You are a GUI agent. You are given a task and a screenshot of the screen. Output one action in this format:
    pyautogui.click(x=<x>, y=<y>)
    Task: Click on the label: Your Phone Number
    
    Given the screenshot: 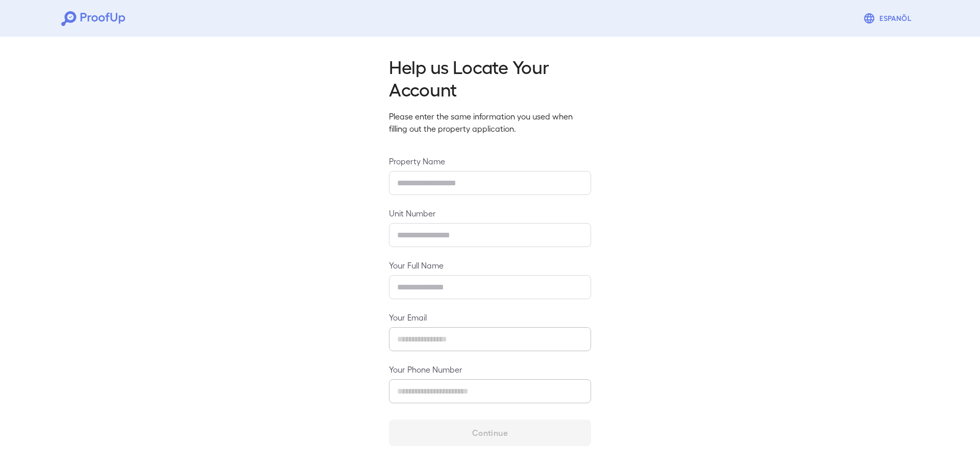 What is the action you would take?
    pyautogui.click(x=490, y=369)
    